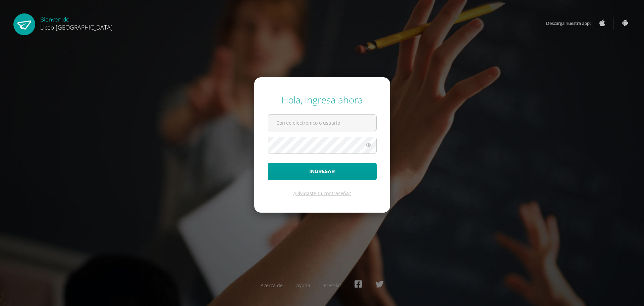 The image size is (644, 306). What do you see at coordinates (332, 285) in the screenshot?
I see `a: Presskit` at bounding box center [332, 285].